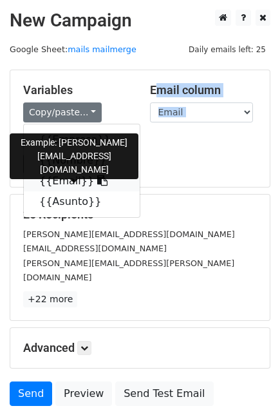 The width and height of the screenshot is (280, 415). What do you see at coordinates (227, 50) in the screenshot?
I see `span: Daily emails left: 25` at bounding box center [227, 50].